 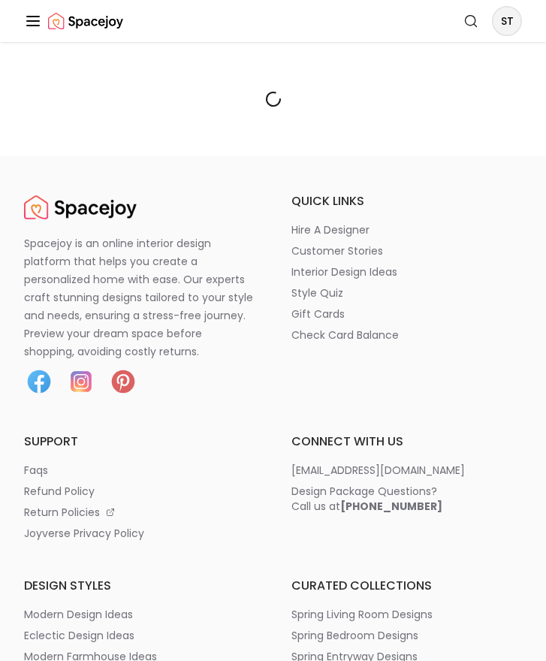 What do you see at coordinates (140, 636) in the screenshot?
I see `a: eclectic design ideas` at bounding box center [140, 636].